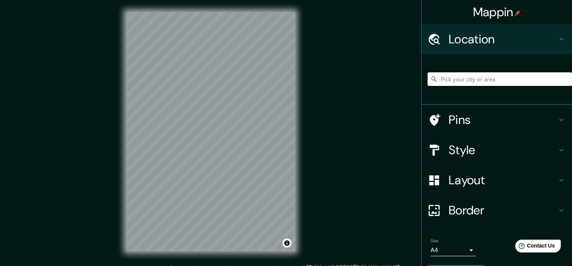 Image resolution: width=572 pixels, height=266 pixels. Describe the element at coordinates (518, 13) in the screenshot. I see `img: pin-icon.png` at that location.